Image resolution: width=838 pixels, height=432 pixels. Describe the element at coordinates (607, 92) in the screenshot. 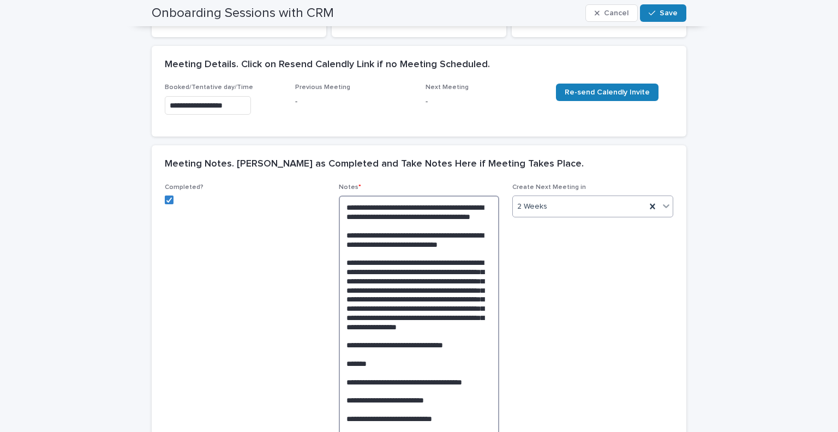

I see `span: Re-send Calendly Invite` at that location.